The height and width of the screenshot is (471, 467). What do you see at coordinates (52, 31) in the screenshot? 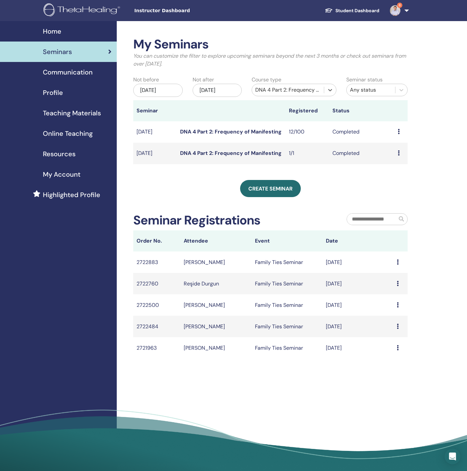
I see `span: Home` at bounding box center [52, 31].